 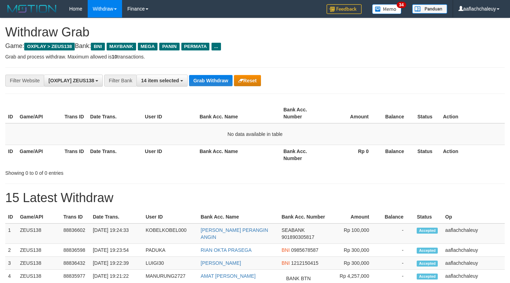 I want to click on td: 88836432, so click(x=75, y=263).